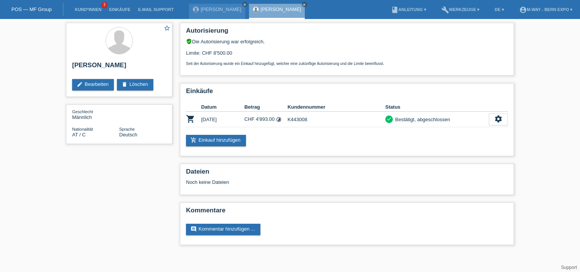 The height and width of the screenshot is (272, 580). What do you see at coordinates (194, 229) in the screenshot?
I see `i: comment` at bounding box center [194, 229].